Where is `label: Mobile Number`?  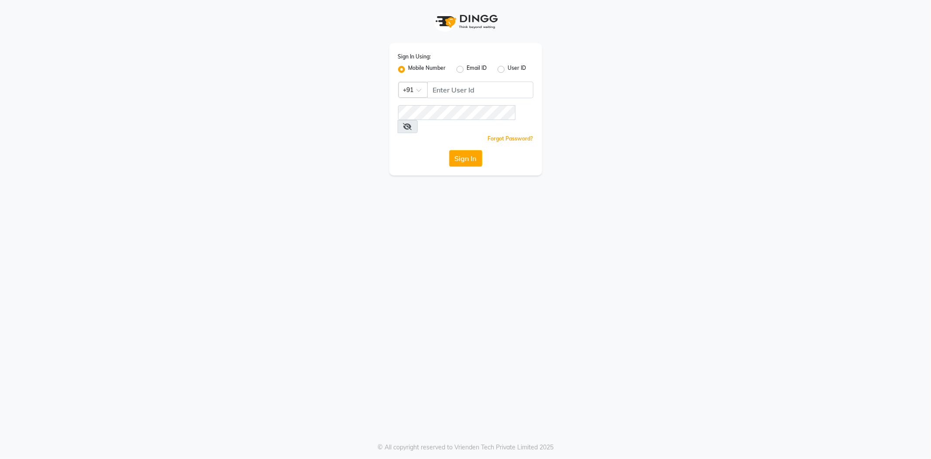
label: Mobile Number is located at coordinates (427, 69).